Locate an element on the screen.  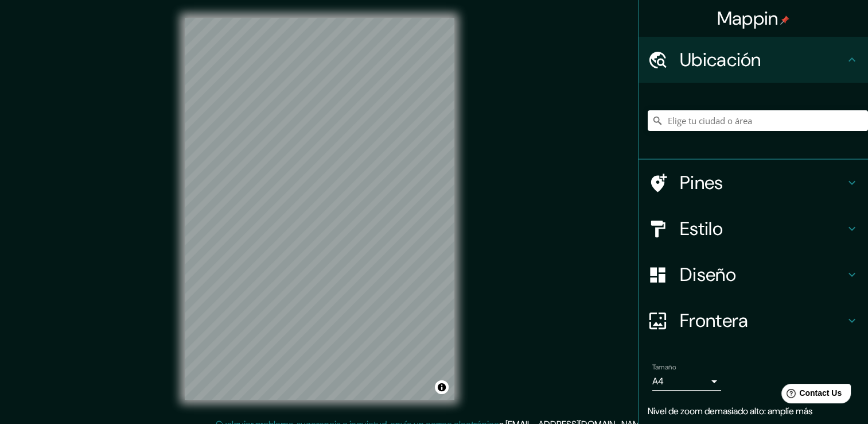
label: Tamaño is located at coordinates (664, 367).